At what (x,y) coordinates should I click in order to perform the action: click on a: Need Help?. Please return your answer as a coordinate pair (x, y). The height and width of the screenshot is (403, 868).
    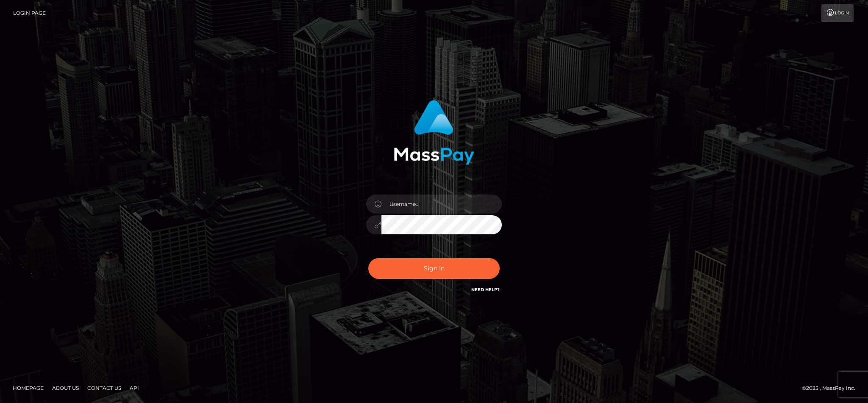
    Looking at the image, I should click on (485, 290).